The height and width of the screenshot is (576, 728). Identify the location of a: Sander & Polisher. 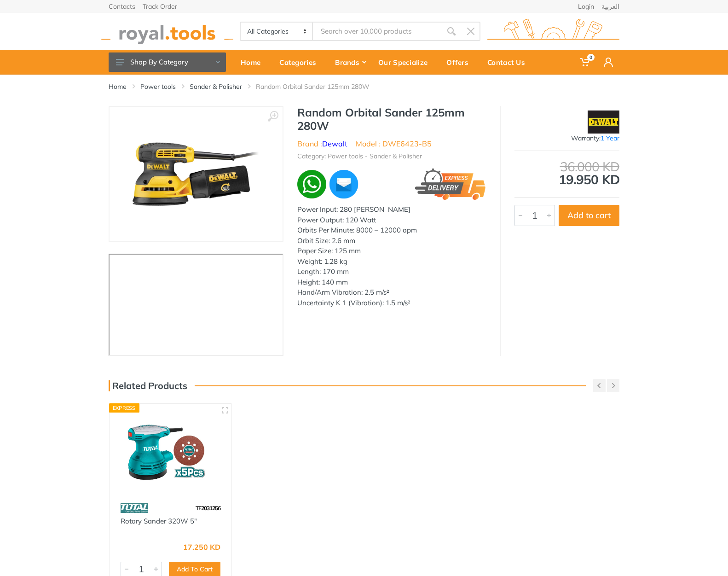
(216, 86).